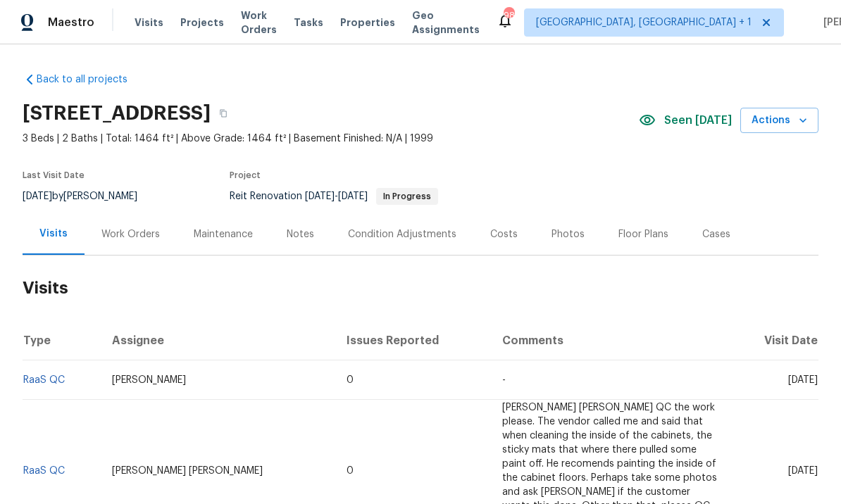 The height and width of the screenshot is (504, 841). What do you see at coordinates (420, 288) in the screenshot?
I see `h2: Visits` at bounding box center [420, 288].